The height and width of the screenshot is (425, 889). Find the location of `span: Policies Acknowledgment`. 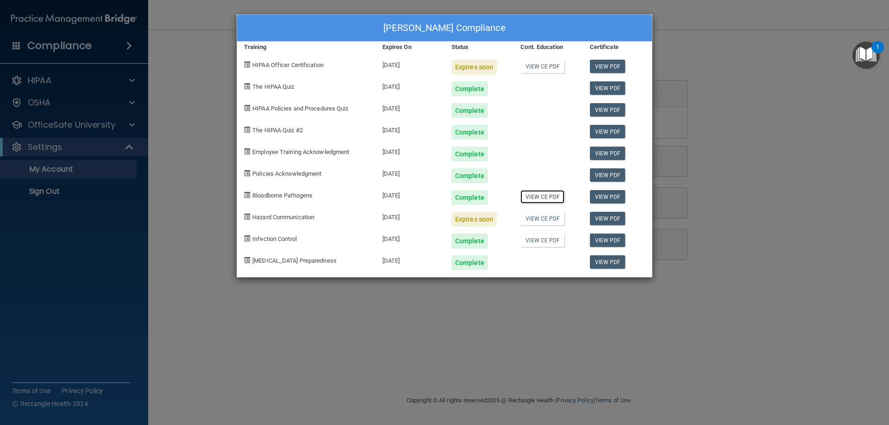

span: Policies Acknowledgment is located at coordinates (286, 174).